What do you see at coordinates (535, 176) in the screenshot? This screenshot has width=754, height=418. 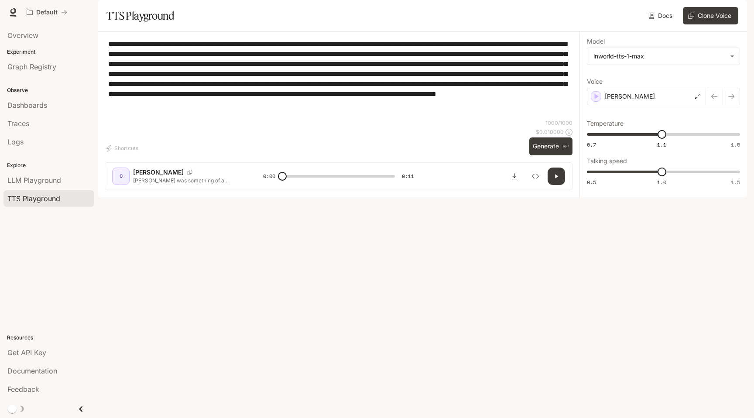 I see `button: Inspect` at bounding box center [535, 176].